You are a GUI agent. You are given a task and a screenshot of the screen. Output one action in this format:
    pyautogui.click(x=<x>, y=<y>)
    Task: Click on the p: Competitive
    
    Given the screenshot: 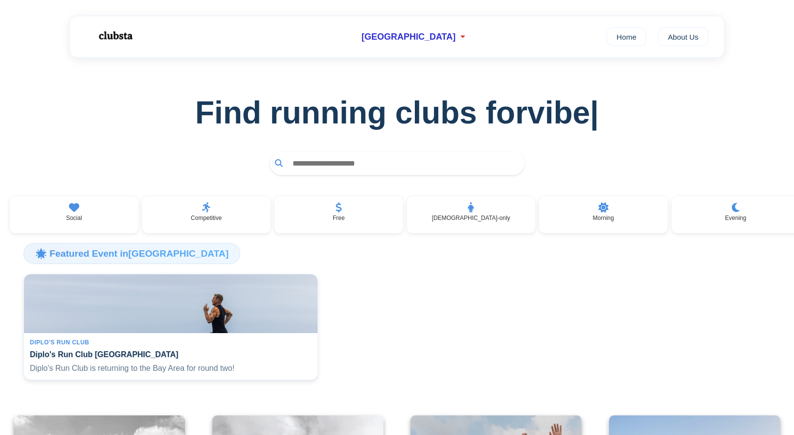 What is the action you would take?
    pyautogui.click(x=206, y=218)
    